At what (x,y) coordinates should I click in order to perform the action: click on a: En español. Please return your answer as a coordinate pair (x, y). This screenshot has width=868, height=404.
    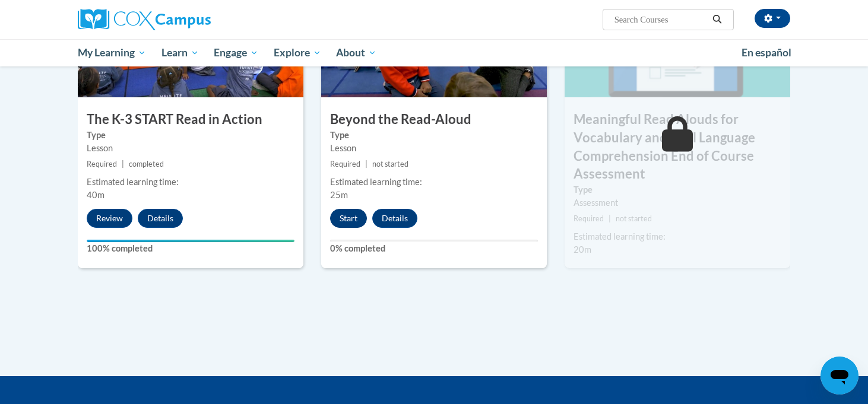
    Looking at the image, I should click on (766, 53).